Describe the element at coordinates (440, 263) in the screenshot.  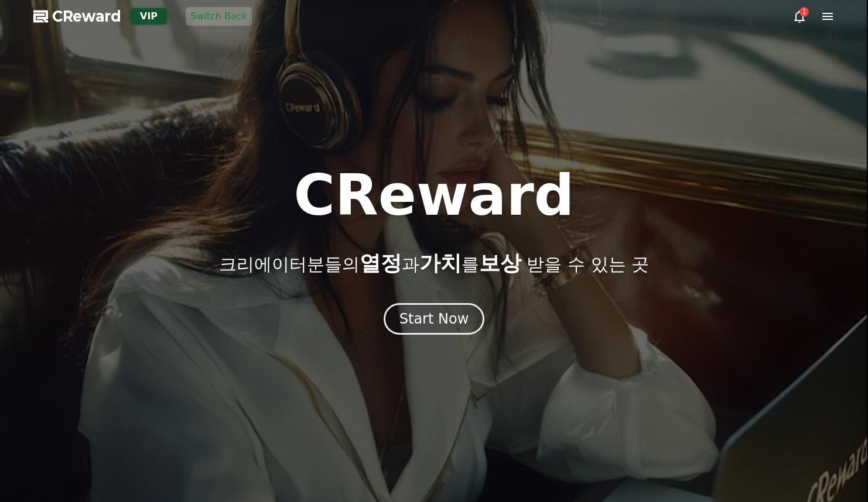
I see `span: 가치` at that location.